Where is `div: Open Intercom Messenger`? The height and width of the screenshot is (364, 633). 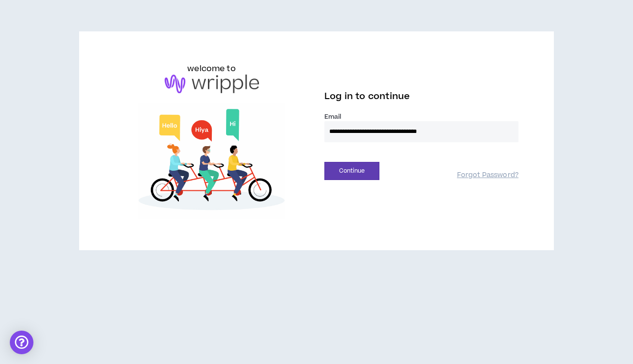
div: Open Intercom Messenger is located at coordinates (22, 343).